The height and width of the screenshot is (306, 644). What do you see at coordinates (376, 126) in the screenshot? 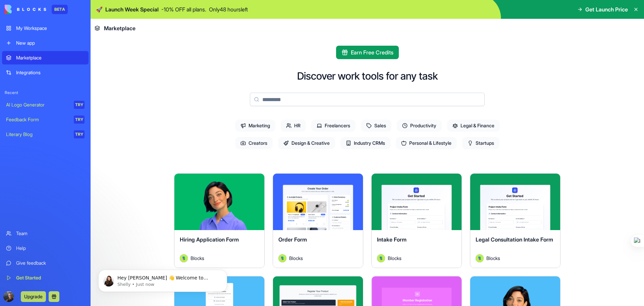
I see `span: Sales` at bounding box center [376, 126].